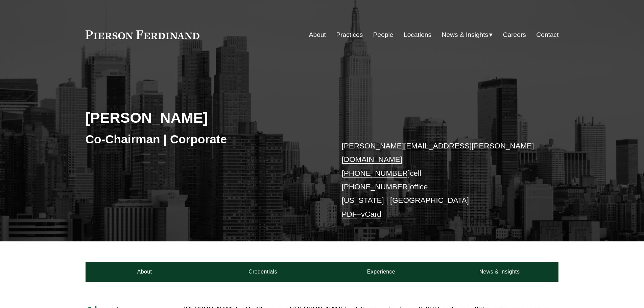  What do you see at coordinates (547, 35) in the screenshot?
I see `a: Contact` at bounding box center [547, 35].